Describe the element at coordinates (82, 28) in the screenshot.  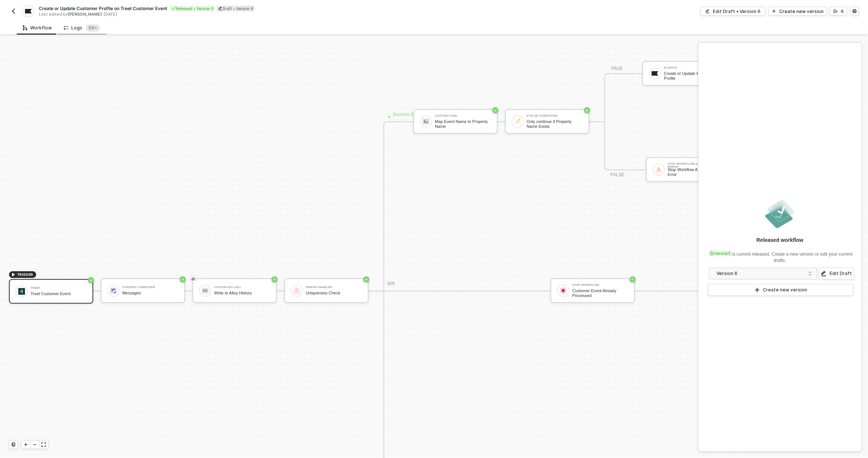
I see `div: Logs` at that location.